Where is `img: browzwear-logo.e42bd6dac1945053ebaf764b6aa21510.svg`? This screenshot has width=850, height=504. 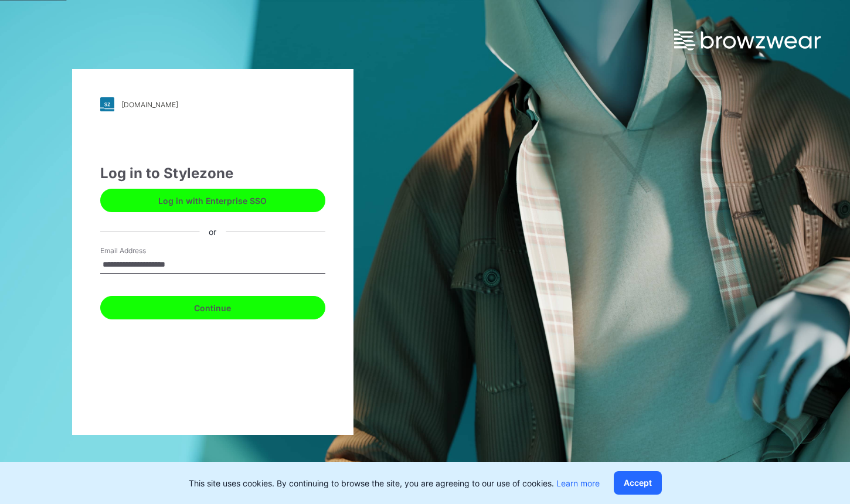 img: browzwear-logo.e42bd6dac1945053ebaf764b6aa21510.svg is located at coordinates (747, 40).